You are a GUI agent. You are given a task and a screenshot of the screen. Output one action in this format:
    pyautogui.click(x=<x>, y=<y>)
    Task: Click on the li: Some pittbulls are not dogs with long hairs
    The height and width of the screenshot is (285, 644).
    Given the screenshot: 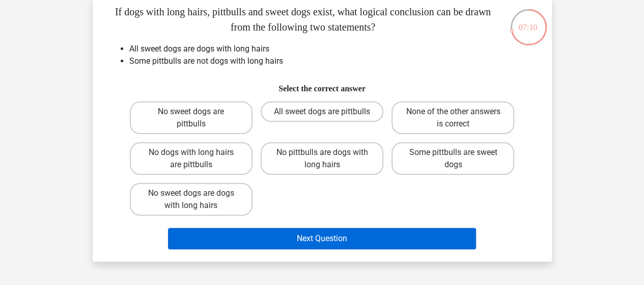 What is the action you would take?
    pyautogui.click(x=332, y=61)
    